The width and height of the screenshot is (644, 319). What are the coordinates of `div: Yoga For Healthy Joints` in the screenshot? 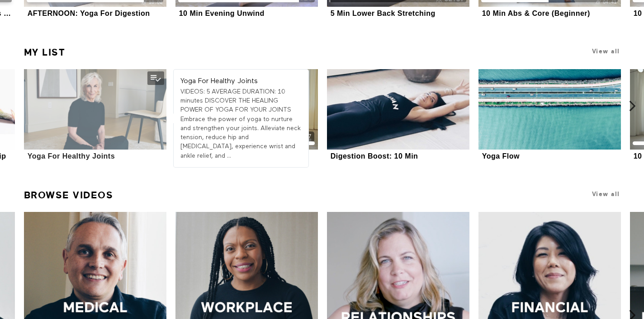 It's located at (71, 156).